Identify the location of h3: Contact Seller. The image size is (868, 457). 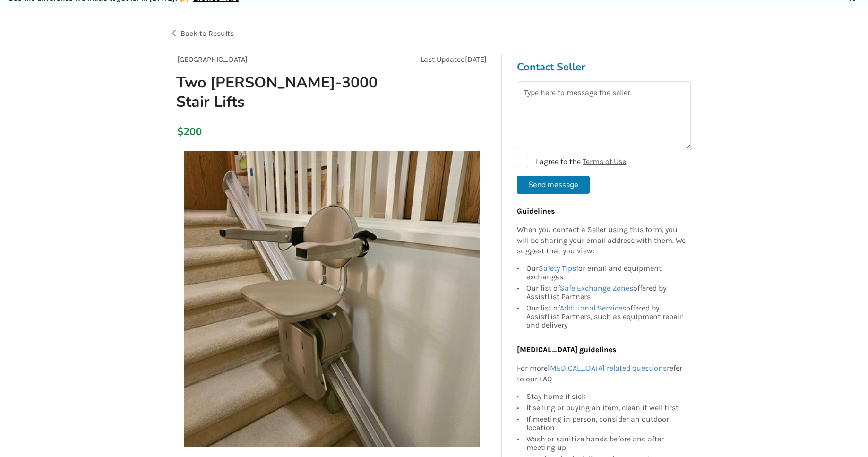
(603, 67).